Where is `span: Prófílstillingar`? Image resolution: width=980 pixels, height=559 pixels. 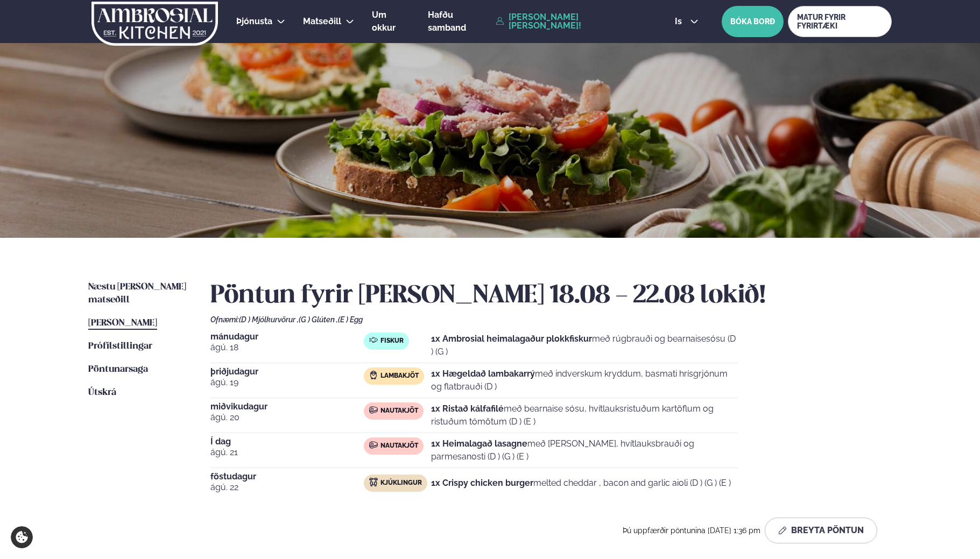 span: Prófílstillingar is located at coordinates (120, 346).